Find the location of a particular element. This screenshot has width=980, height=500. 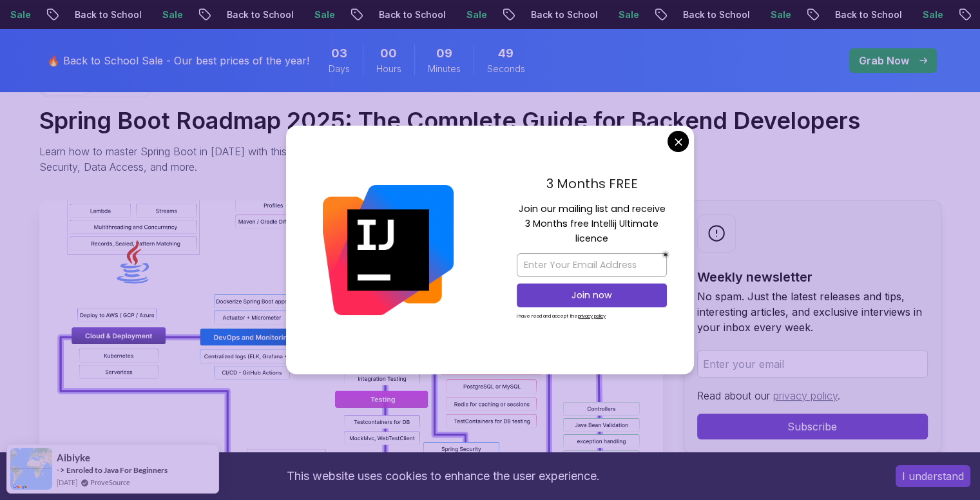

h1: Spring Boot Roadmap 2025: The Complete Guide for Backend Developers is located at coordinates (490, 120).